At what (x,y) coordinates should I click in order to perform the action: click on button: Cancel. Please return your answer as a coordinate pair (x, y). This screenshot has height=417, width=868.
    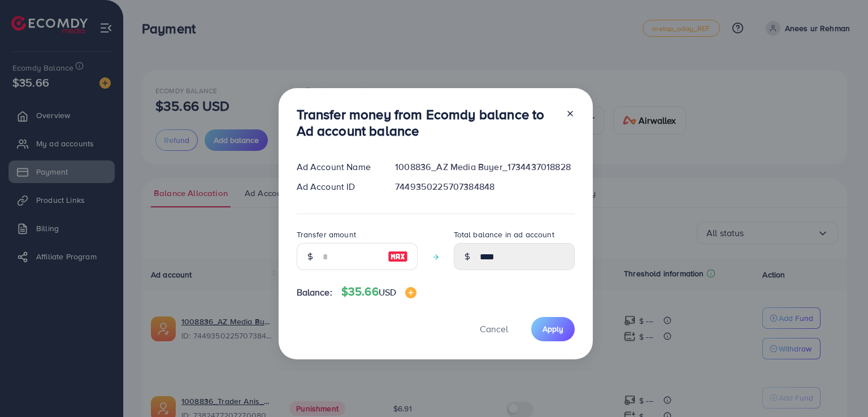
    Looking at the image, I should click on (494, 329).